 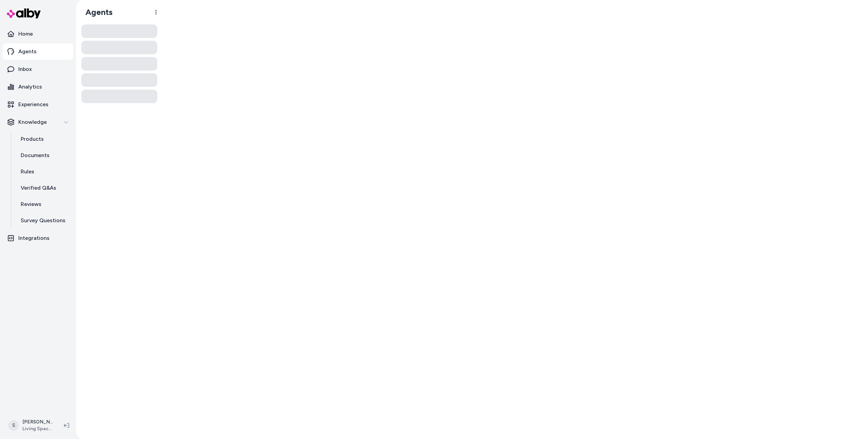 What do you see at coordinates (28, 51) in the screenshot?
I see `p: Agents` at bounding box center [28, 51].